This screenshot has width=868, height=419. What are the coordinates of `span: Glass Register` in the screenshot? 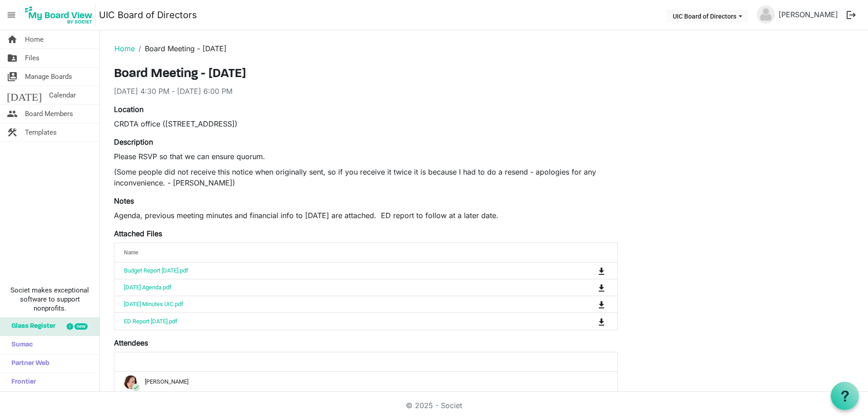 It's located at (31, 326).